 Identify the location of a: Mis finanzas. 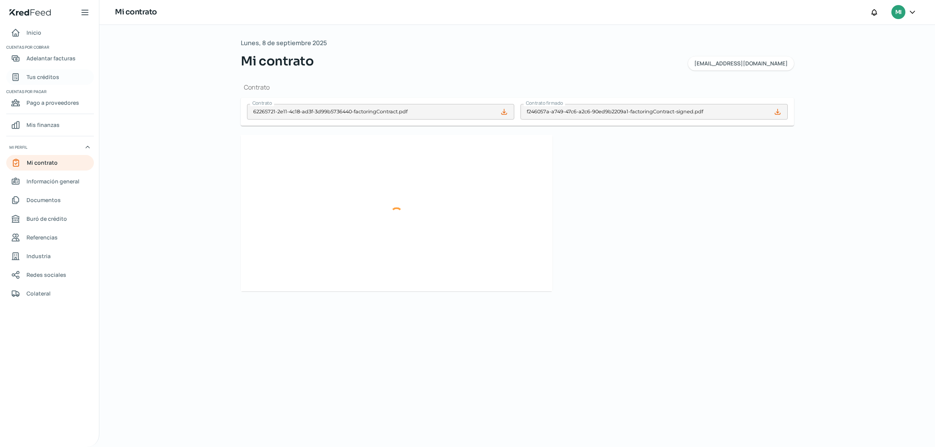
(50, 125).